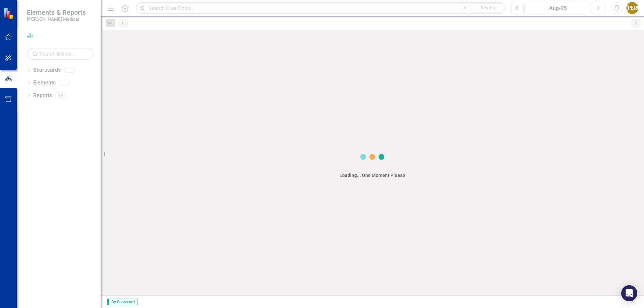 The width and height of the screenshot is (644, 308). I want to click on div: Open Intercom Messenger, so click(630, 294).